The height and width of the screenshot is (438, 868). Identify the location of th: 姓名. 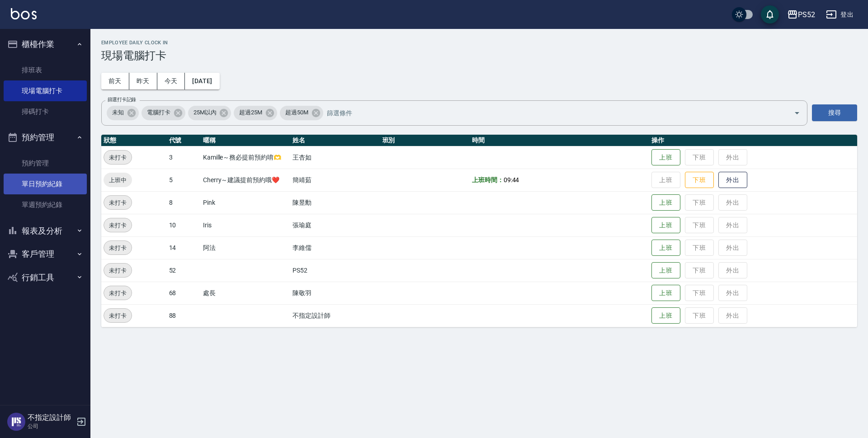
(335, 140).